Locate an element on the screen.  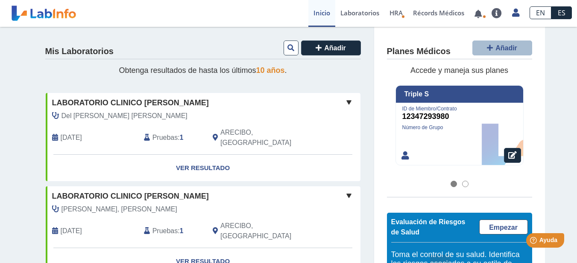
a: EN is located at coordinates (540, 13).